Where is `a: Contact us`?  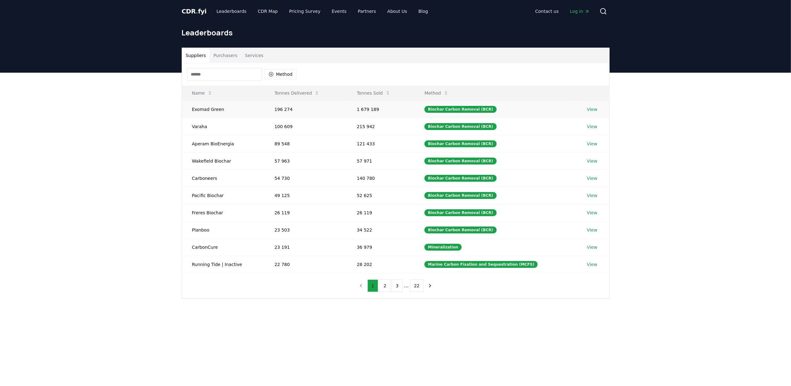 a: Contact us is located at coordinates (547, 11).